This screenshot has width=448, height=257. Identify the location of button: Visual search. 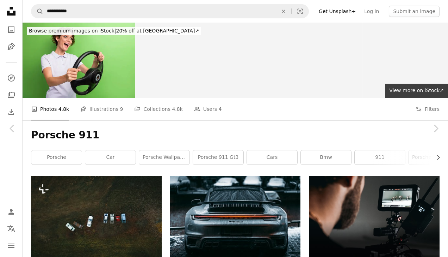
(300, 11).